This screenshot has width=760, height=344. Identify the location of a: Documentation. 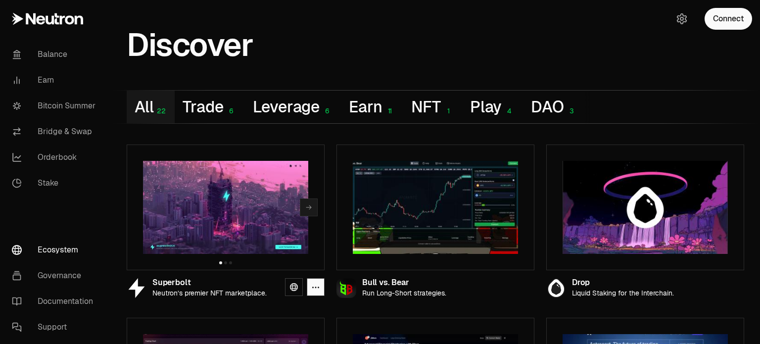
(55, 301).